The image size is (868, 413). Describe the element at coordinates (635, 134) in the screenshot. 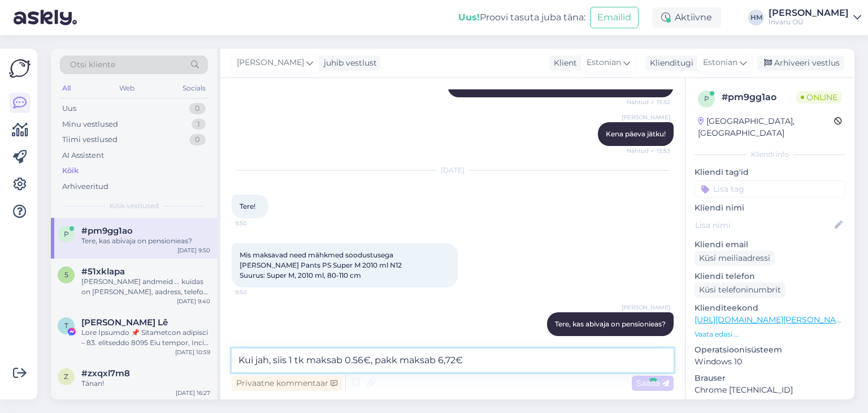

I see `span: Kena päeva jätku!` at that location.